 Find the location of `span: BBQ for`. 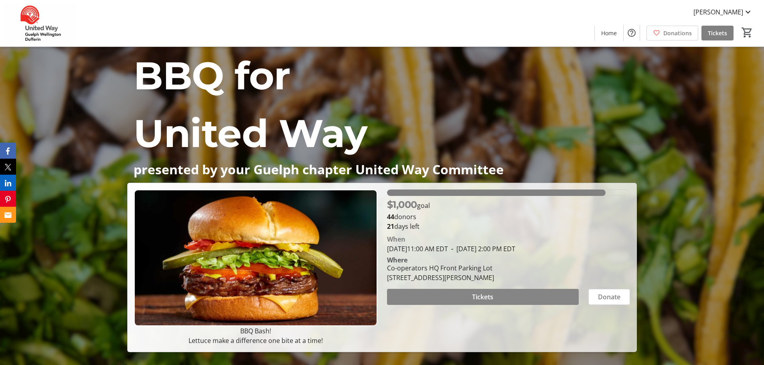

span: BBQ for is located at coordinates (212, 75).